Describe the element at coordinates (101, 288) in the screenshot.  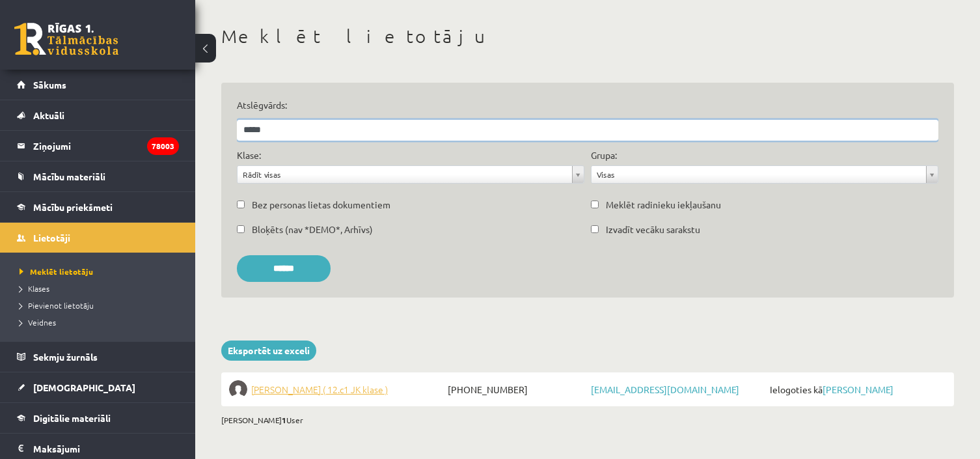
I see `a: Klases` at that location.